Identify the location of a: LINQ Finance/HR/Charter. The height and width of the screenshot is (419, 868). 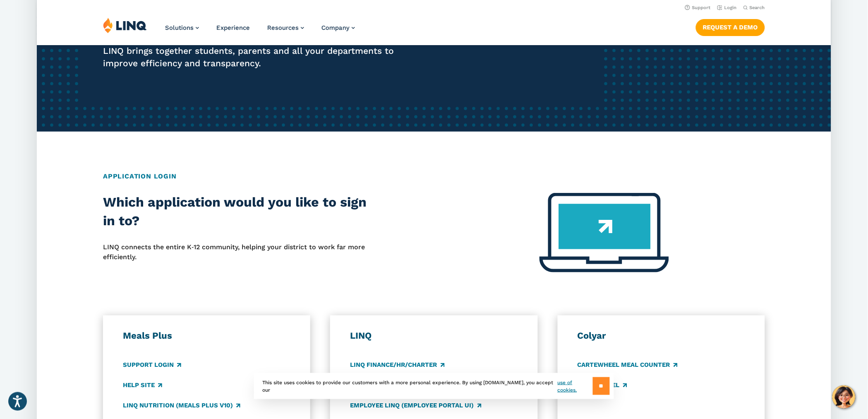
(398, 365).